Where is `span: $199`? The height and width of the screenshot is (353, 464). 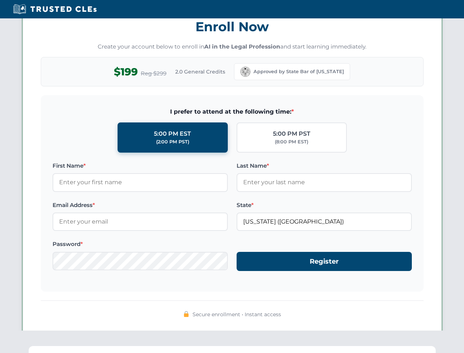
span: $199 is located at coordinates (126, 72).